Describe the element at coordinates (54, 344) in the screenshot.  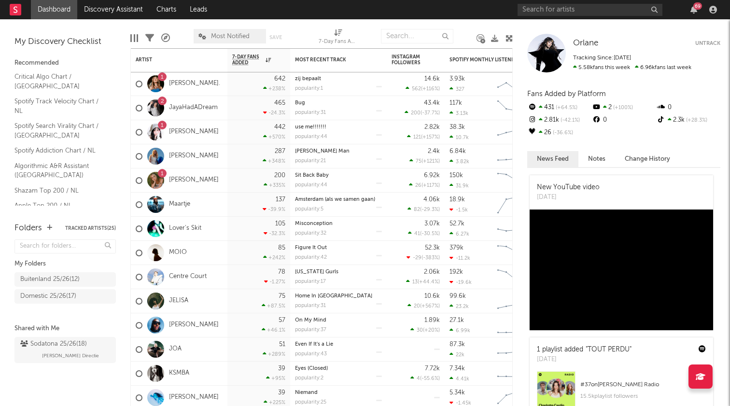
I see `div: Sodatona 25/26 ( 18 )` at that location.